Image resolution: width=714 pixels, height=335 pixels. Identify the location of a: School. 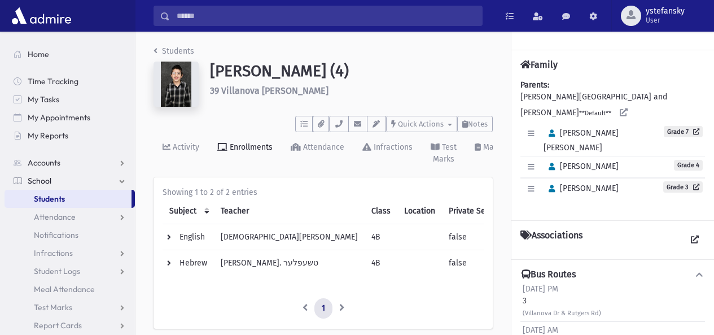
(69, 181).